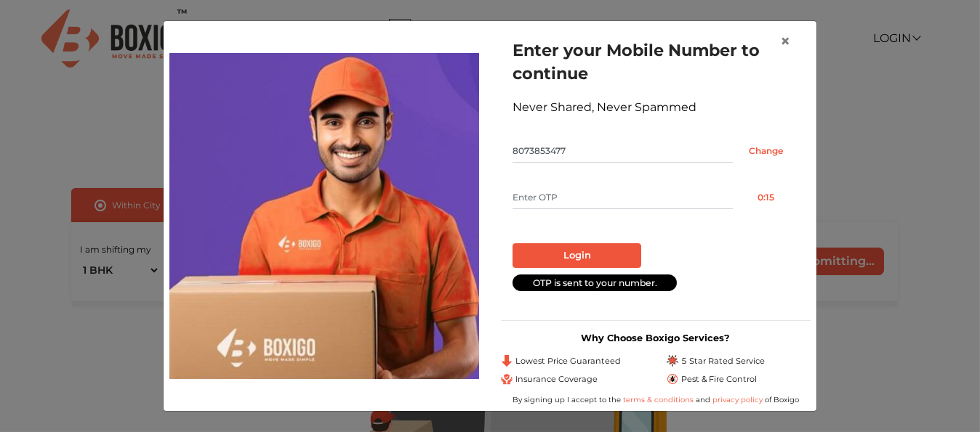  What do you see at coordinates (766, 151) in the screenshot?
I see `input: Change` at bounding box center [766, 151].